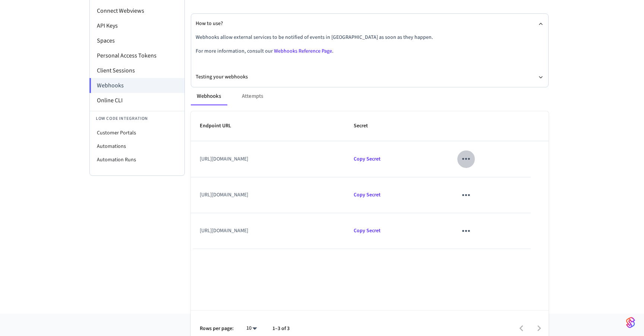  I want to click on img: SeamLogoGradient.69752ec5.svg, so click(631, 322).